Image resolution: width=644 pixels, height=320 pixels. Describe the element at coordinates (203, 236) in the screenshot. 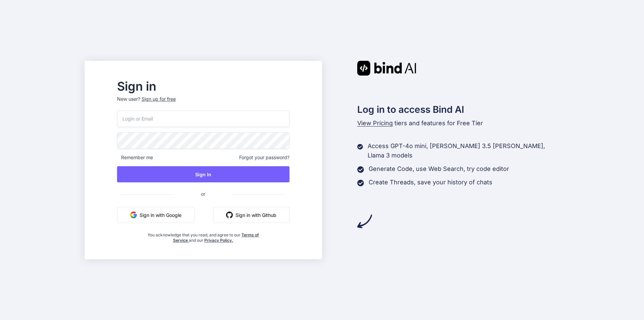

I see `div: You acknowledge that you read, and agree to our and our` at that location.